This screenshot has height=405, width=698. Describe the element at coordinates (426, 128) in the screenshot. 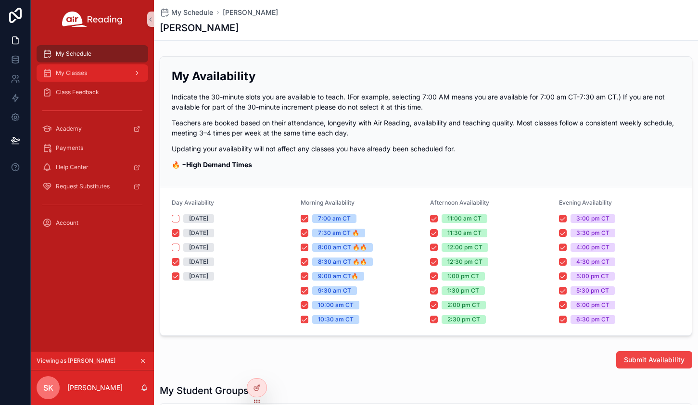

I see `p: Teachers are booked based on their attendance, longevity with Air Reading, availability and teach...` at that location.